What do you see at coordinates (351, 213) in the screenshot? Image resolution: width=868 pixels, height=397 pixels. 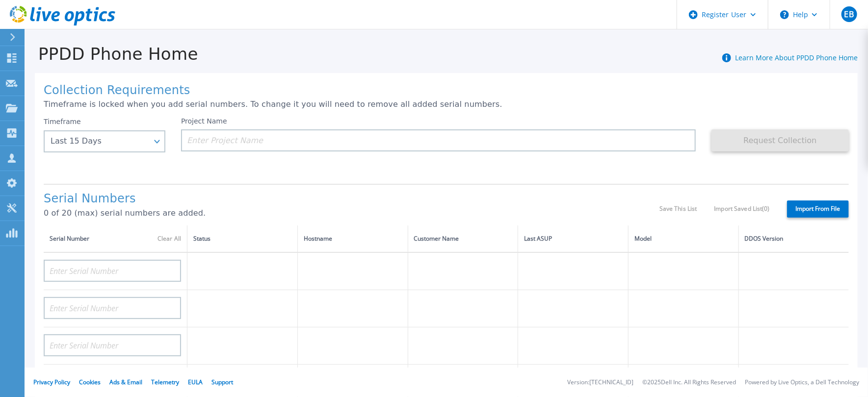 I see `p: 0 of 20 (max) serial numbers are added.` at bounding box center [351, 213].